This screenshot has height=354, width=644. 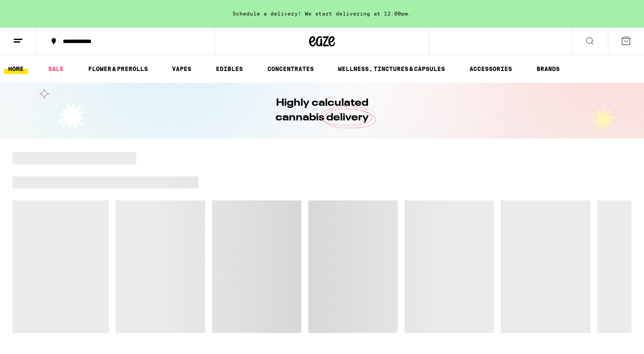 I want to click on a: EDIBLES, so click(x=229, y=69).